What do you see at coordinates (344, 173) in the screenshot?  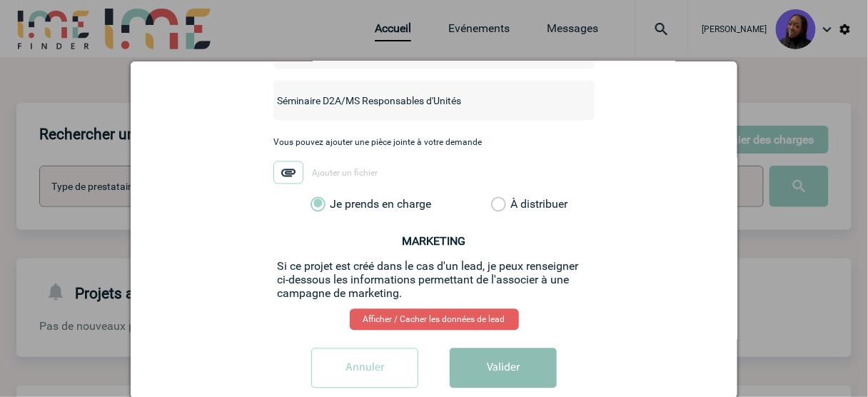 I see `span: Ajouter un fichier` at bounding box center [344, 173].